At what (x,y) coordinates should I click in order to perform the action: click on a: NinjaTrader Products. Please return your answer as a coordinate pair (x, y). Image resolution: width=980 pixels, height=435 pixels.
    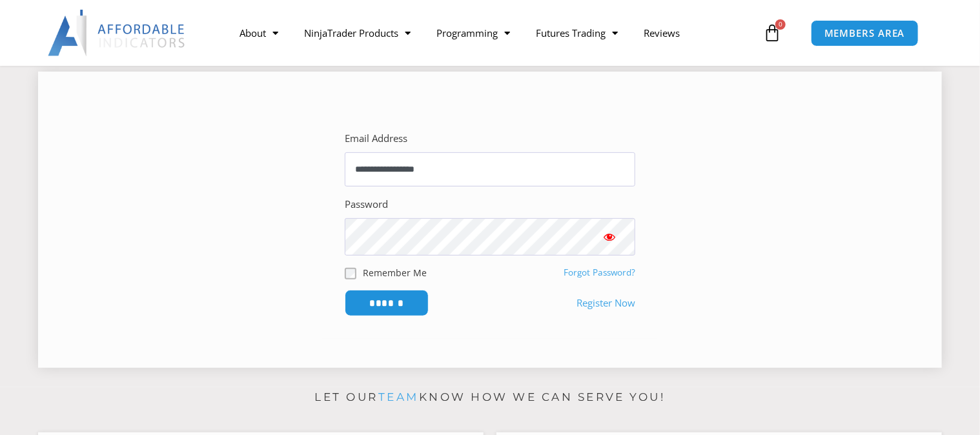
    Looking at the image, I should click on (357, 33).